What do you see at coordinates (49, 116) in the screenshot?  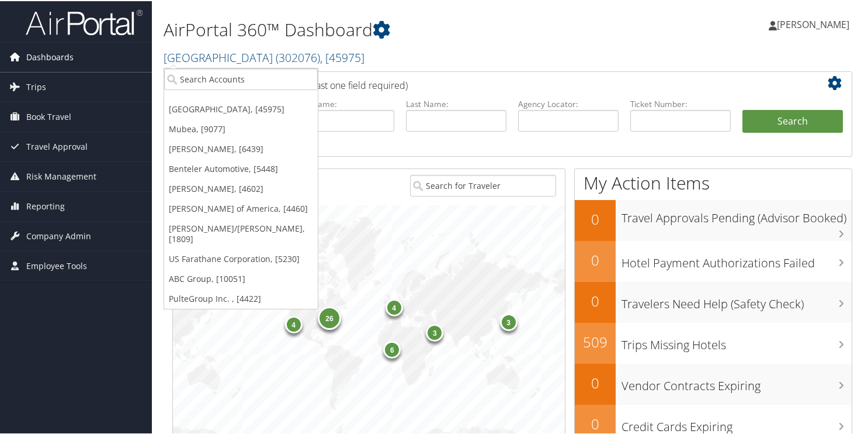 I see `span: Book Travel` at bounding box center [49, 116].